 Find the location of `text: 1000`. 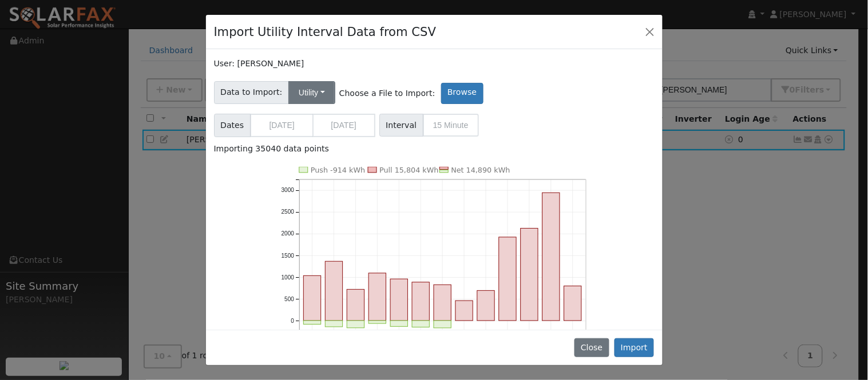

text: 1000 is located at coordinates (288, 277).